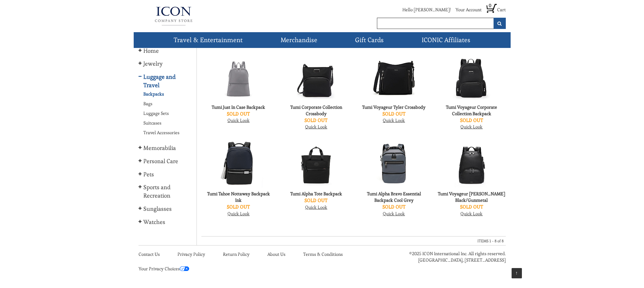 The image size is (644, 288). Describe the element at coordinates (316, 110) in the screenshot. I see `h4: Tumi Corporate Collection Crossbody` at that location.